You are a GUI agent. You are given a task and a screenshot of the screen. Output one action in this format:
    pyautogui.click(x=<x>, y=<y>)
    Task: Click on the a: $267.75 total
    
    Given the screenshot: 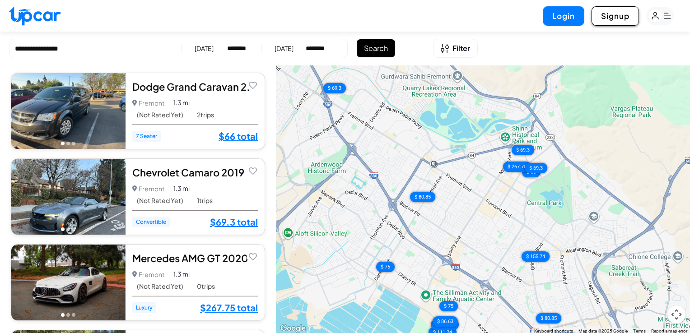 What is the action you would take?
    pyautogui.click(x=229, y=308)
    